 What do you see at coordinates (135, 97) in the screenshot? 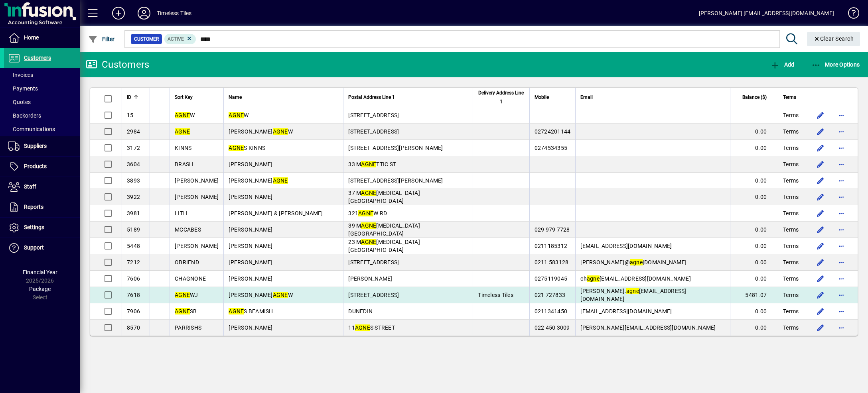
I see `div: ID` at bounding box center [135, 97].